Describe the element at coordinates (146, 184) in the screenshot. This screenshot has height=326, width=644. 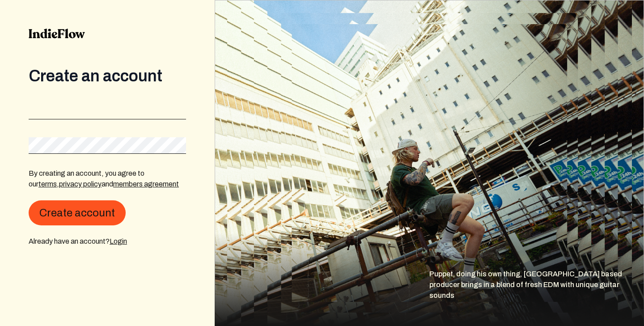
I see `a: members agreement` at that location.